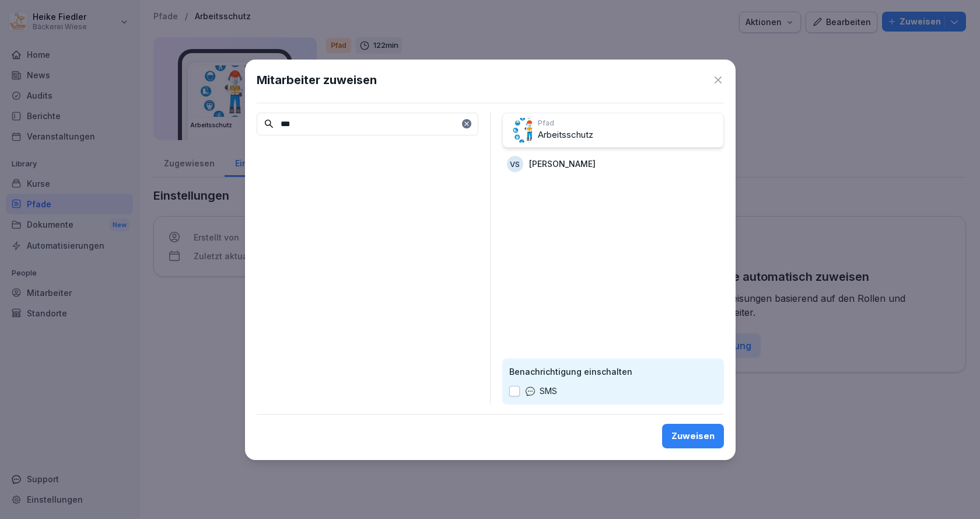 This screenshot has height=519, width=980. Describe the element at coordinates (548, 391) in the screenshot. I see `p: SMS` at that location.